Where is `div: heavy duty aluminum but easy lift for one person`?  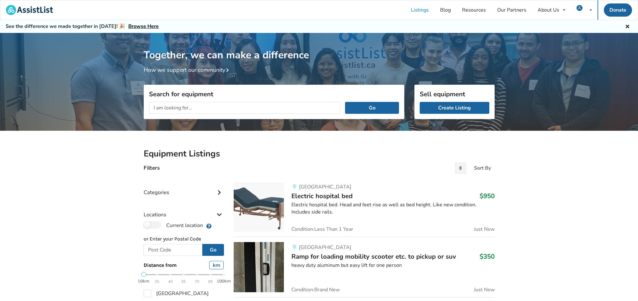 div: heavy duty aluminum but easy lift for one person is located at coordinates (393, 265).